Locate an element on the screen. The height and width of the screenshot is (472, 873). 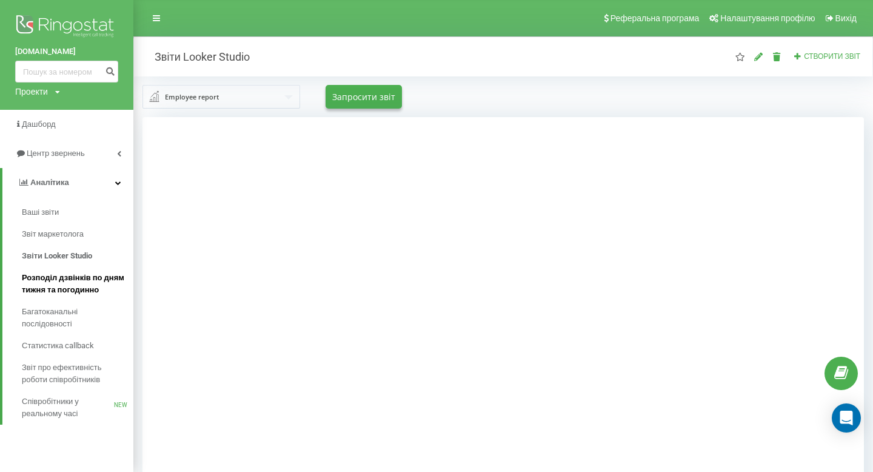
span: Налаштування профілю is located at coordinates (768, 18).